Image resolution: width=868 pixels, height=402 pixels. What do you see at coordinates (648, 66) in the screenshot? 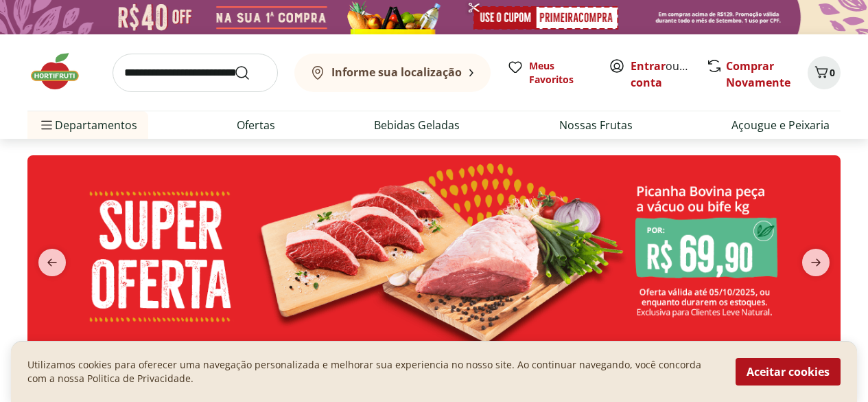
I see `a: Entrar` at bounding box center [648, 66].